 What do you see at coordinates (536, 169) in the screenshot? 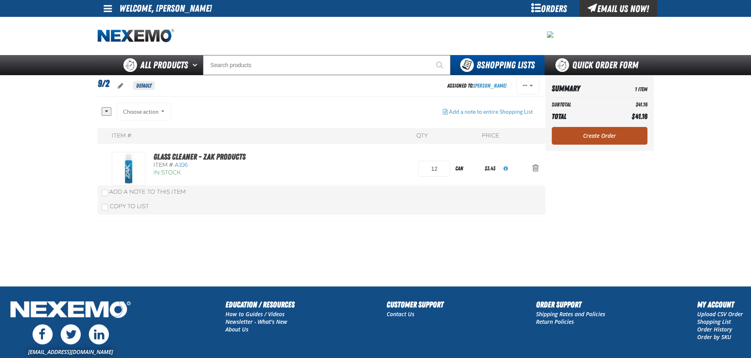
I see `button: Action Remove Glass Cleaner - ZAK Products from 9/2` at bounding box center [536, 169].